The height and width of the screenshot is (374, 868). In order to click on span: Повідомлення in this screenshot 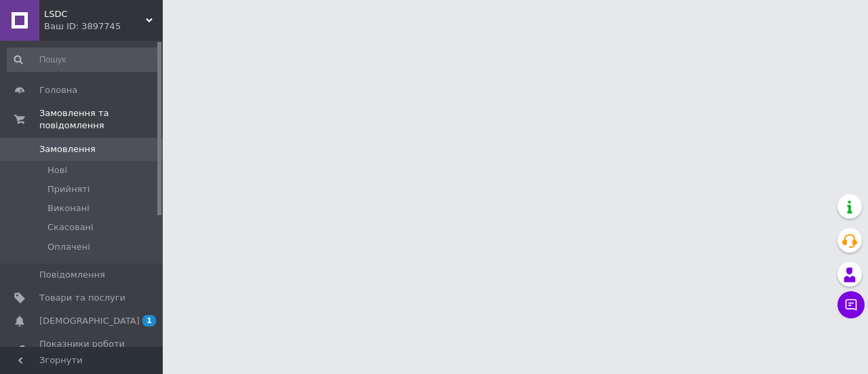, I will do `click(72, 274)`.